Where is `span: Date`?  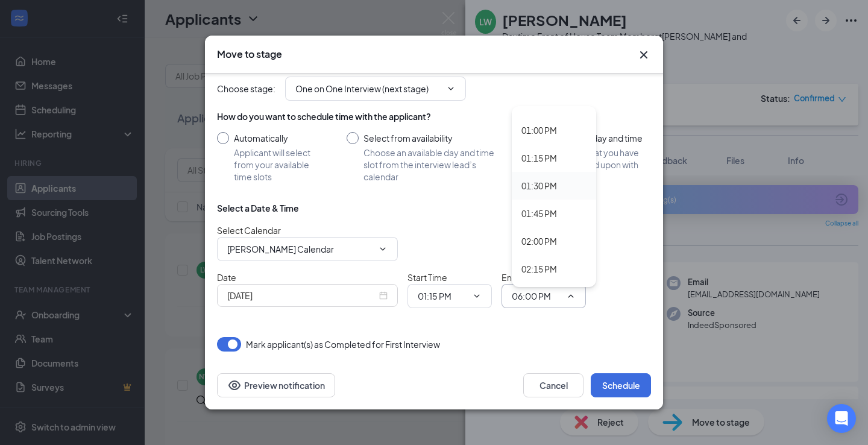 span: Date is located at coordinates (227, 277).